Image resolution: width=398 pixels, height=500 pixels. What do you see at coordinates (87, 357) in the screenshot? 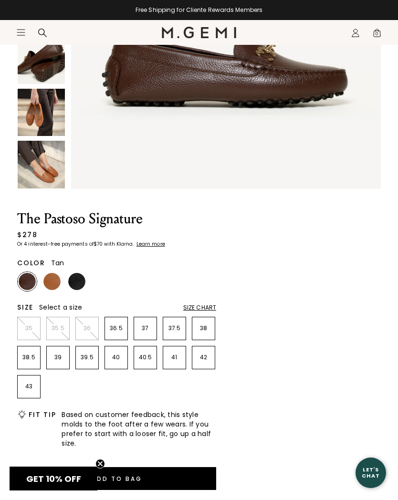
I see `p: 39.5` at bounding box center [87, 357].